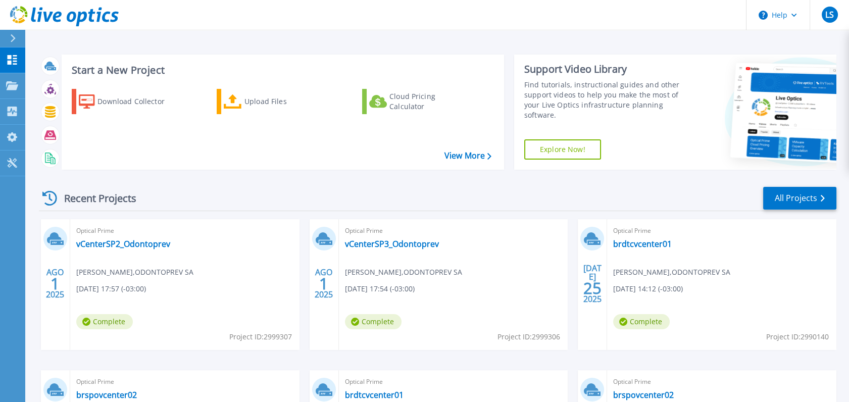  I want to click on div: Cloud Pricing Calculator, so click(430, 101).